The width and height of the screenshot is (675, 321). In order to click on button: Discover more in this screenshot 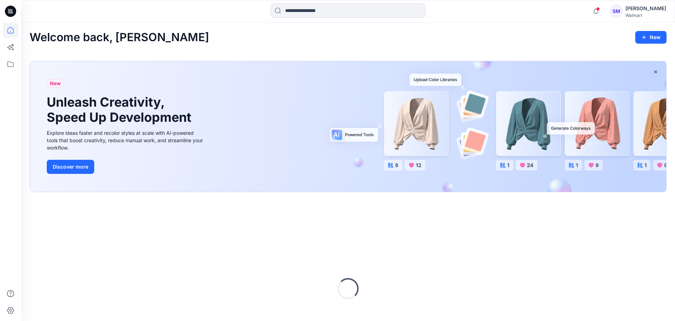, I will do `click(70, 167)`.